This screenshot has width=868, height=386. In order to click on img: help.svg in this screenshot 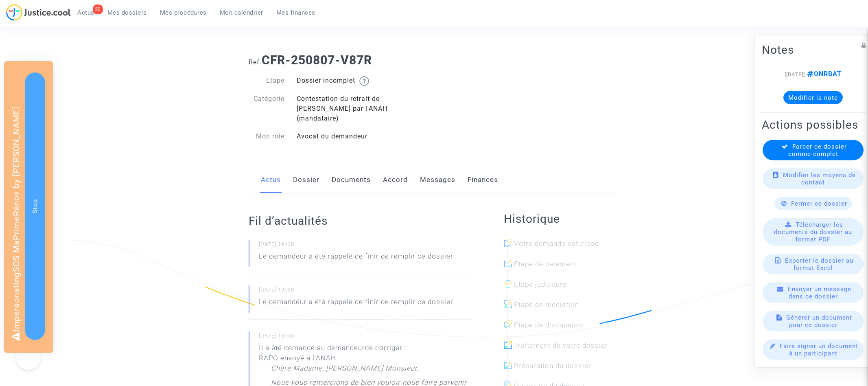, I will do `click(365, 81)`.